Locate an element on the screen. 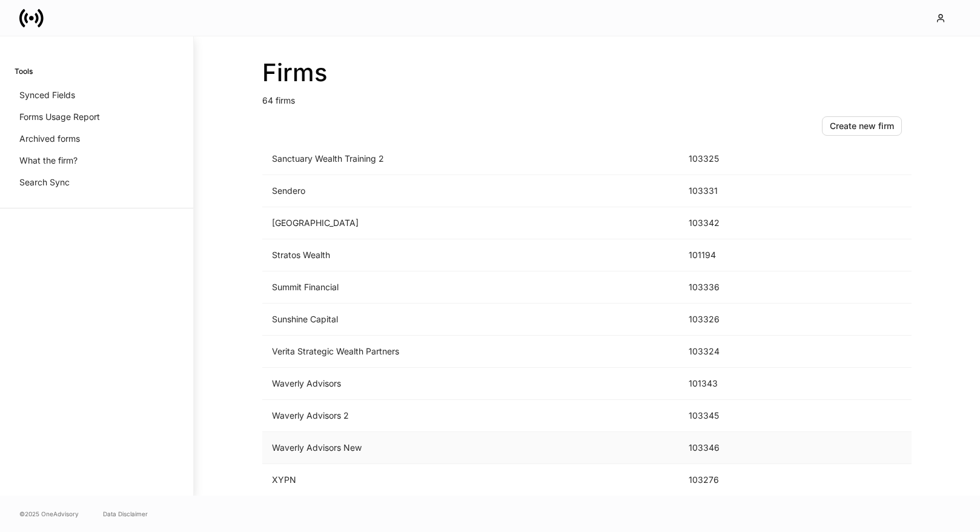 The height and width of the screenshot is (532, 980). td: Sanctuary Wealth Training 2 is located at coordinates (471, 159).